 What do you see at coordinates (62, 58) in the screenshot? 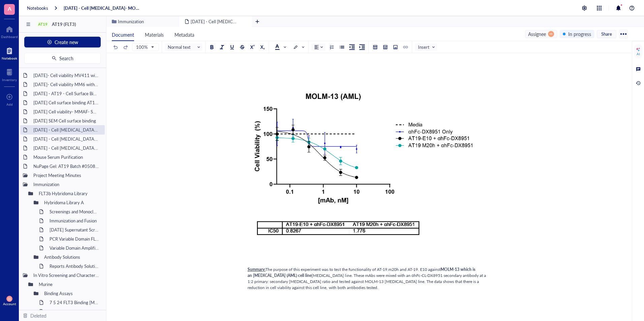
I see `button: Search` at bounding box center [62, 58].